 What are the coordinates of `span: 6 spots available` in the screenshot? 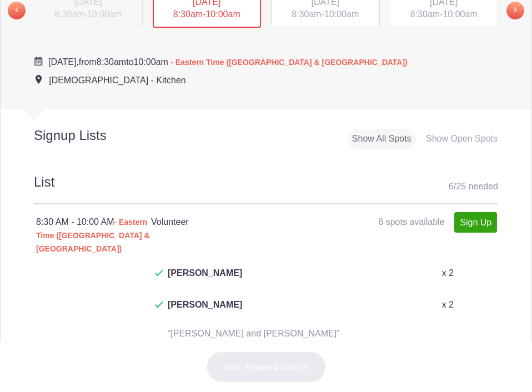 It's located at (410, 221).